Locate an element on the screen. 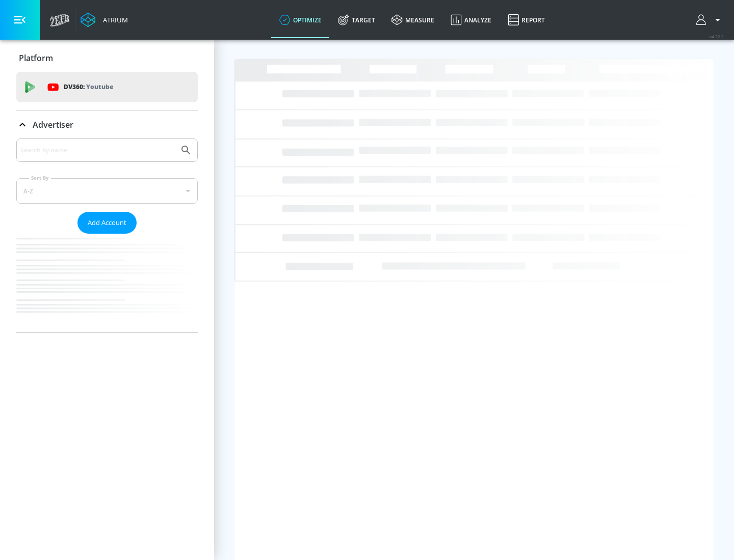  span: Add Account is located at coordinates (107, 223).